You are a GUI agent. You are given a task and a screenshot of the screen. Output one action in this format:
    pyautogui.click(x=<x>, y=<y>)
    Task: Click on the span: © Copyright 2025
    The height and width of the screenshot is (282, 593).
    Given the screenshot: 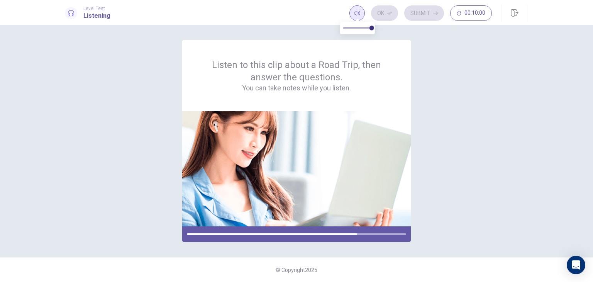 What is the action you would take?
    pyautogui.click(x=297, y=270)
    